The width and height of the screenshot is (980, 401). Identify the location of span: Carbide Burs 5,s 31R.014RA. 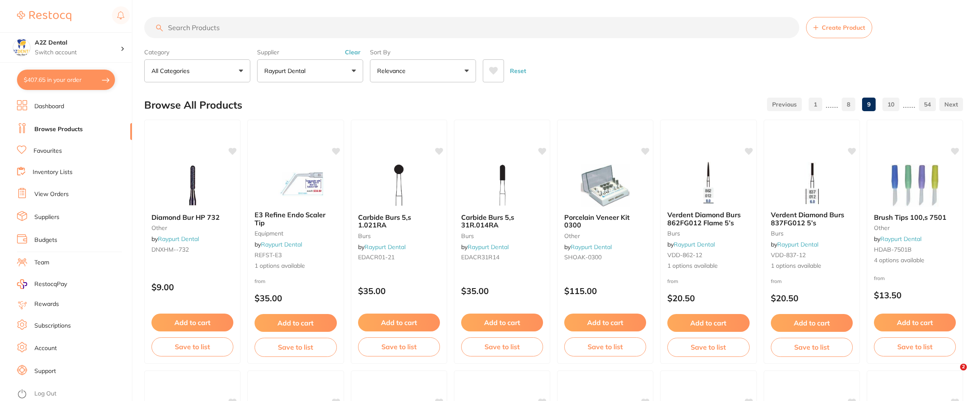
(487, 221).